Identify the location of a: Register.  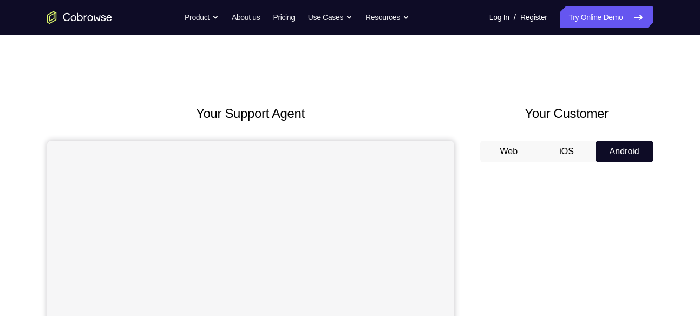
(533, 17).